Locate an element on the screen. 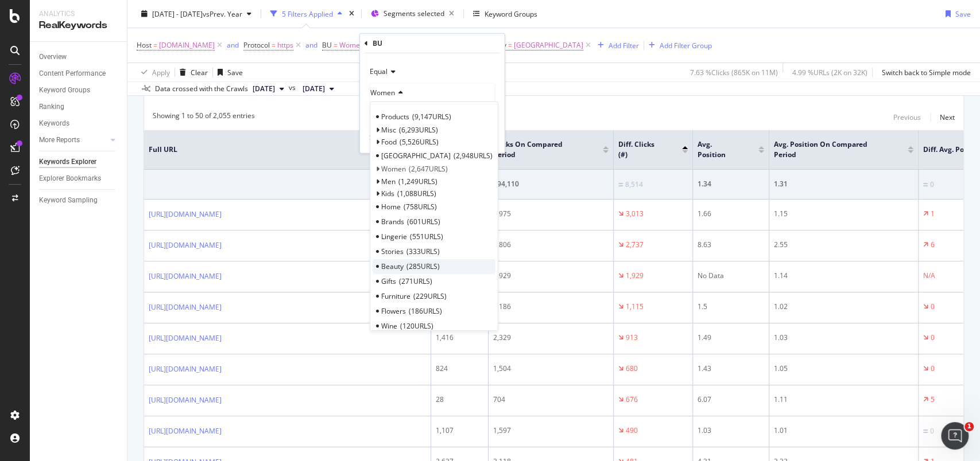 Image resolution: width=980 pixels, height=461 pixels. div: 1,107 is located at coordinates (459, 431).